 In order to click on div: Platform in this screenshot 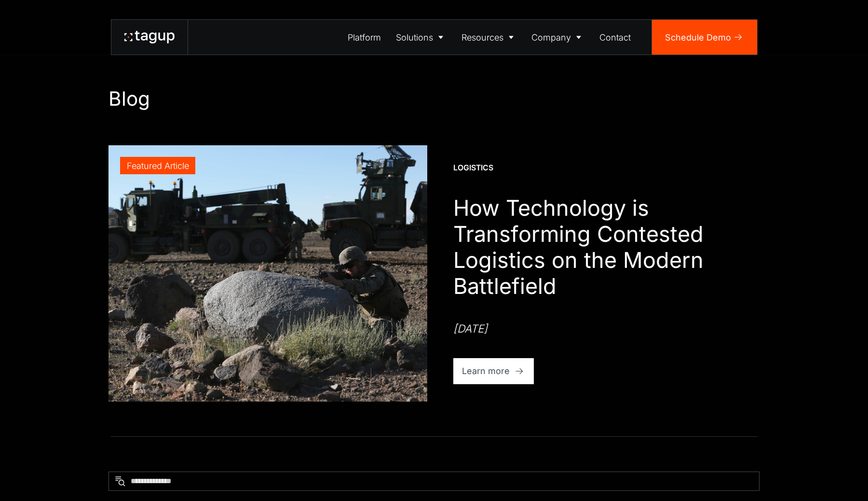, I will do `click(364, 37)`.